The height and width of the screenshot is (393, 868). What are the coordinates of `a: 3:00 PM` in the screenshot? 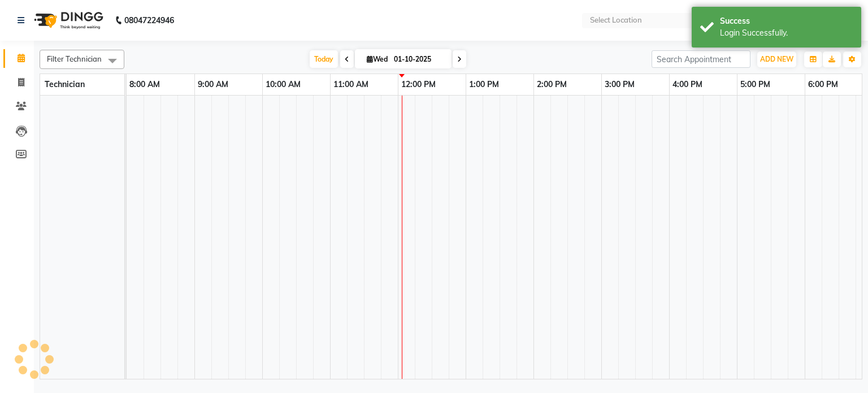 It's located at (619, 85).